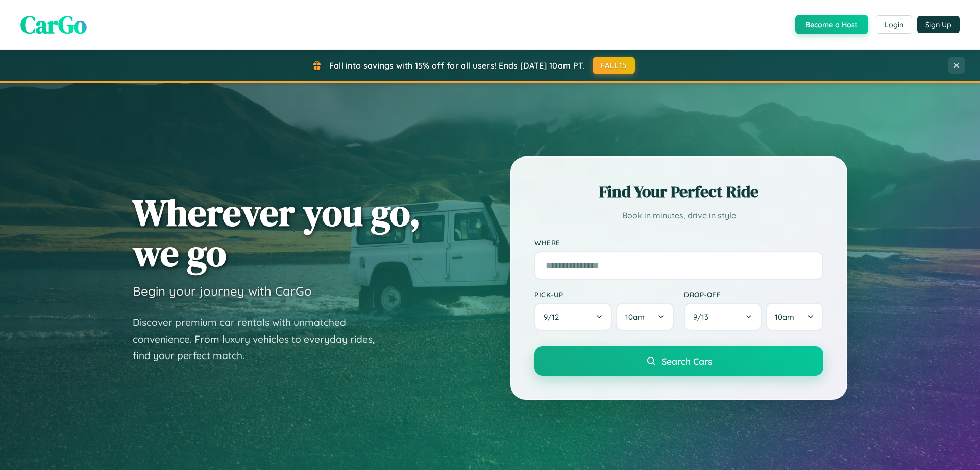 This screenshot has width=980, height=470. I want to click on h1: Wherever you go, we go, so click(277, 233).